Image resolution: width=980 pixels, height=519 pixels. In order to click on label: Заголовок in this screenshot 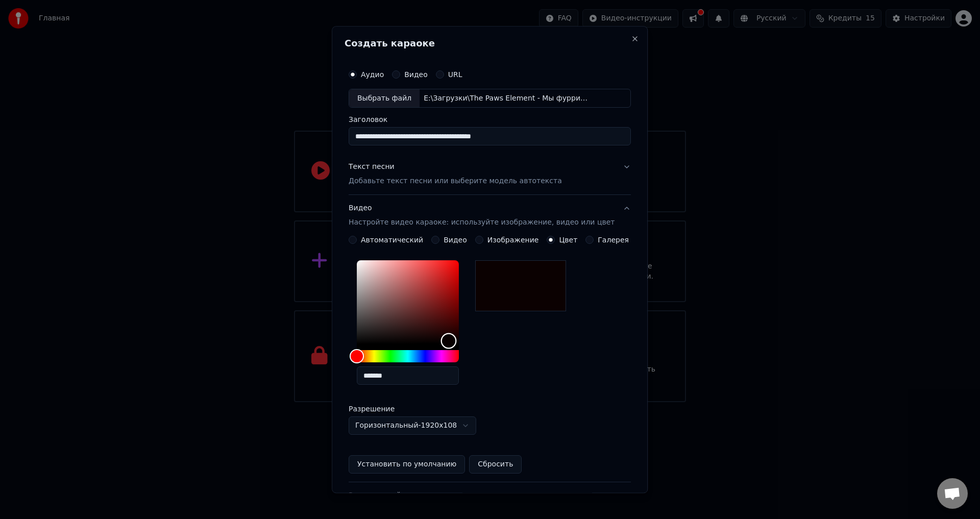, I will do `click(490, 120)`.